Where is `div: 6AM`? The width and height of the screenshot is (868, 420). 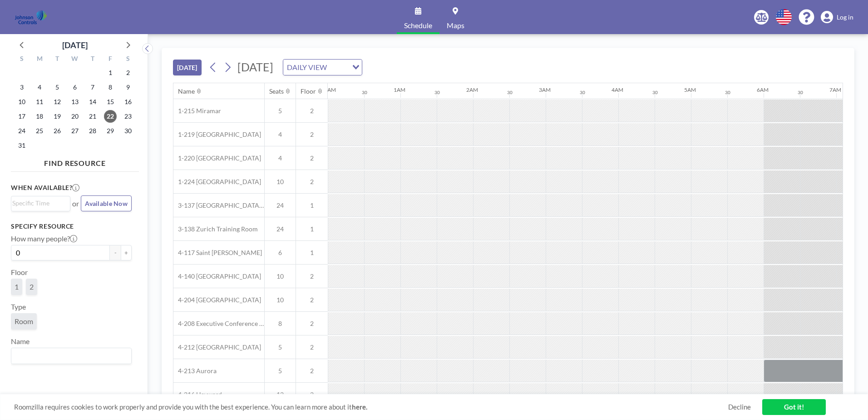
div: 6AM is located at coordinates (763, 90).